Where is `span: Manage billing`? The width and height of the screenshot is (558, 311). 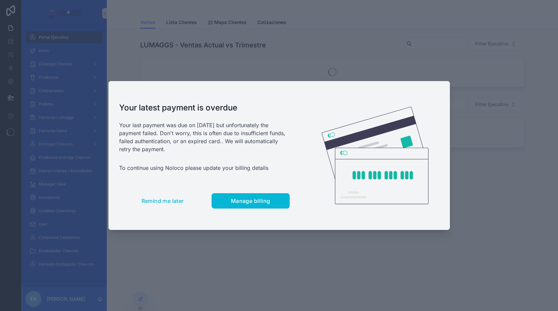
span: Manage billing is located at coordinates (251, 201).